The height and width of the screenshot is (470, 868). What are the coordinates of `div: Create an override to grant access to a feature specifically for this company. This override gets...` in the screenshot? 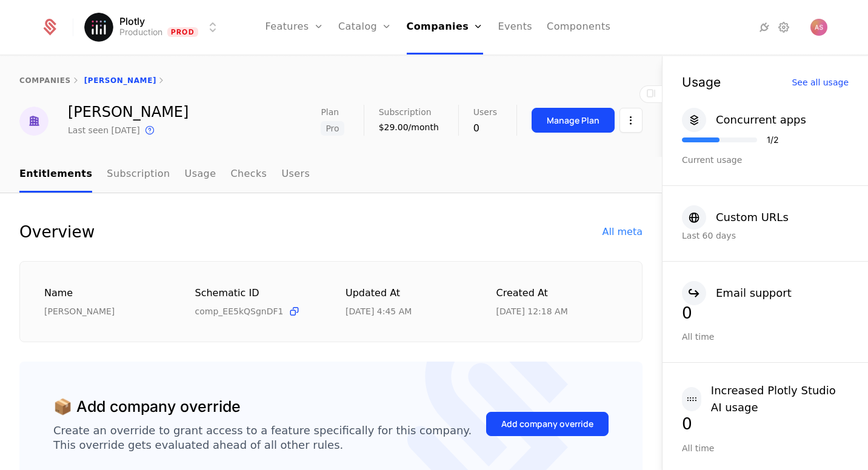 It's located at (262, 438).